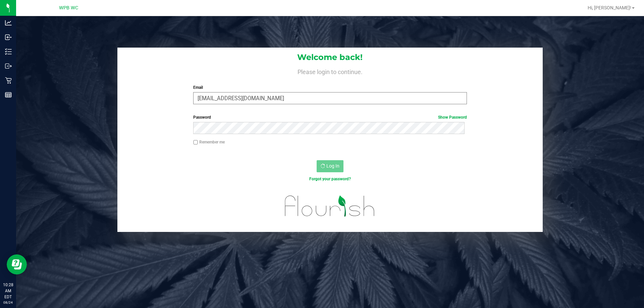 Image resolution: width=644 pixels, height=308 pixels. I want to click on a: Forgot your password?, so click(330, 179).